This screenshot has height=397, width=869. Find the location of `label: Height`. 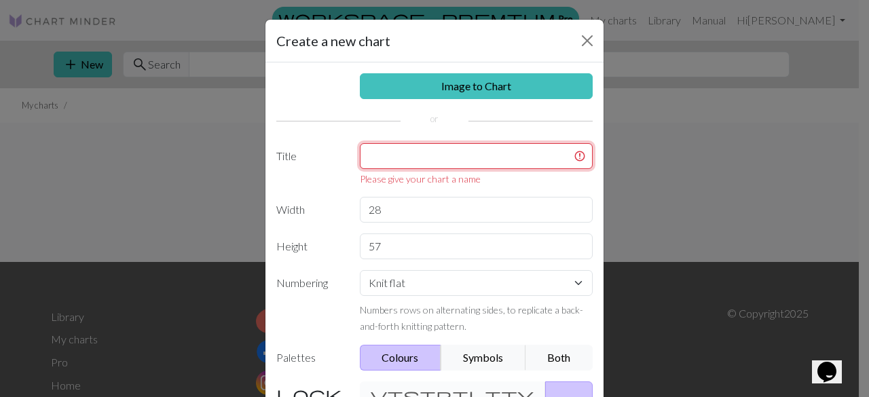

label: Height is located at coordinates (309, 246).